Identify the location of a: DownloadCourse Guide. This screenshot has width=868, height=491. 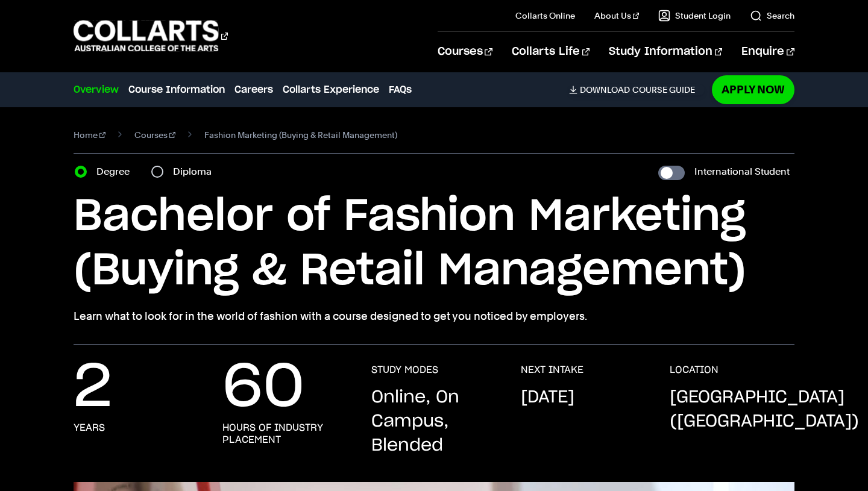
(636, 90).